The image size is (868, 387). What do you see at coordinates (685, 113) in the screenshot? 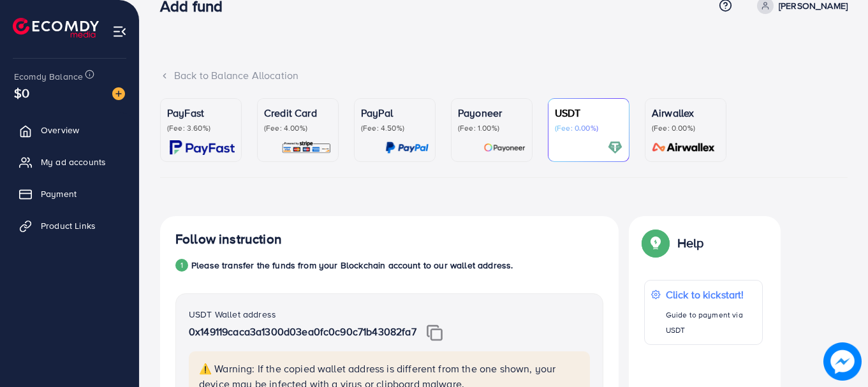
I see `p: Airwallex` at bounding box center [685, 113].